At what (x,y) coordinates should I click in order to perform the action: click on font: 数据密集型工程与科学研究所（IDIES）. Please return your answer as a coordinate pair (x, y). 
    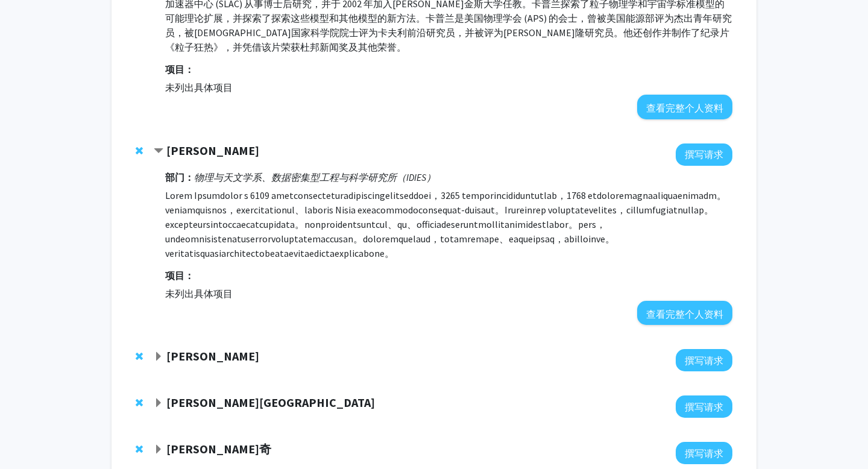
    Looking at the image, I should click on (353, 178).